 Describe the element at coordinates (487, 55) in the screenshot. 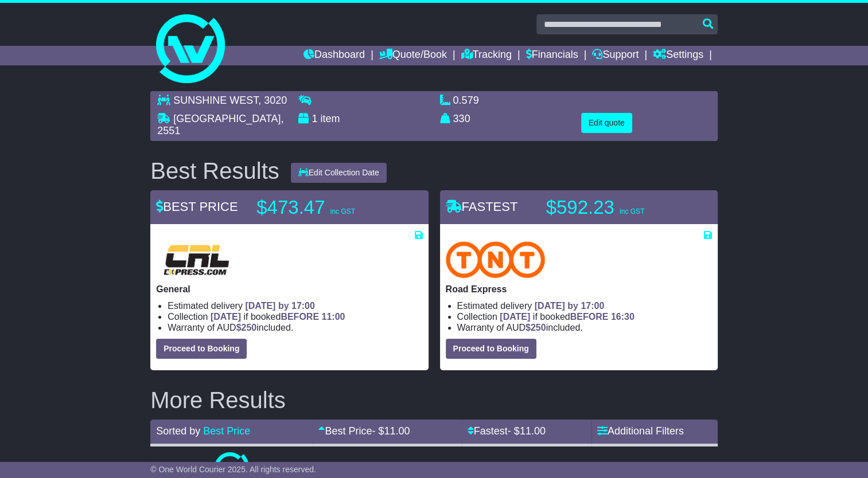

I see `a: Tracking` at that location.